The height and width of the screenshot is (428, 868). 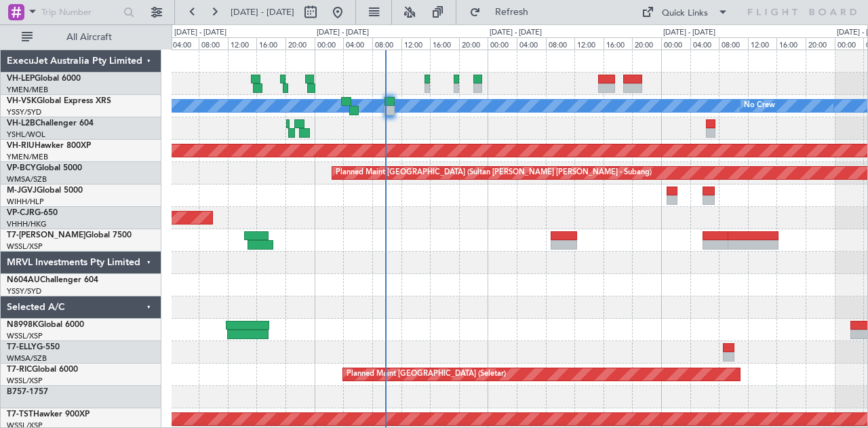 I want to click on span: B757-1, so click(x=20, y=392).